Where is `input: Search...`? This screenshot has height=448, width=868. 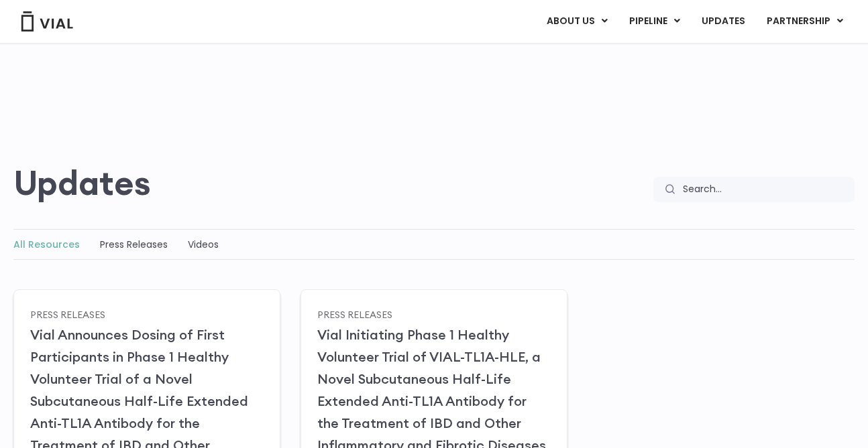 input: Search... is located at coordinates (764, 189).